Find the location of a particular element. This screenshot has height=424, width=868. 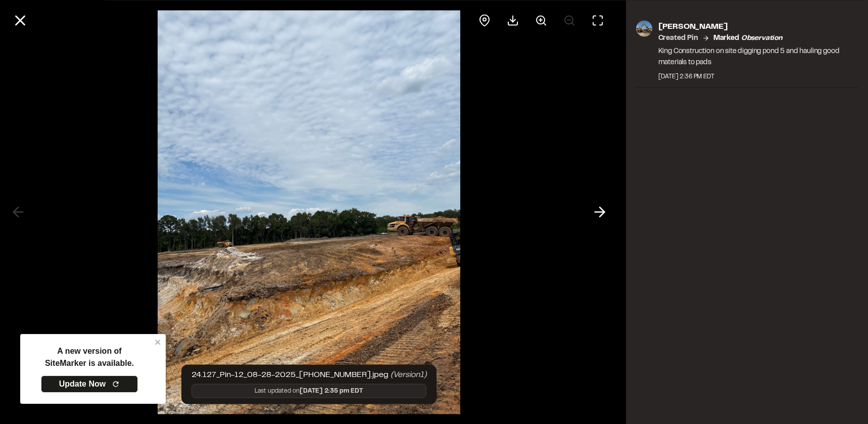

button: Close modal is located at coordinates (20, 20).